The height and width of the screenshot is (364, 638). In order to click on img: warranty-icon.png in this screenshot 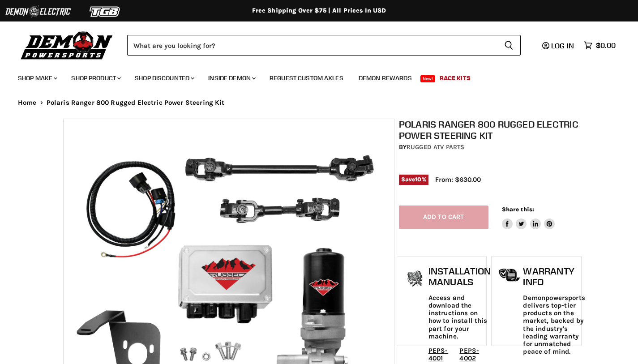, I will do `click(510, 275)`.